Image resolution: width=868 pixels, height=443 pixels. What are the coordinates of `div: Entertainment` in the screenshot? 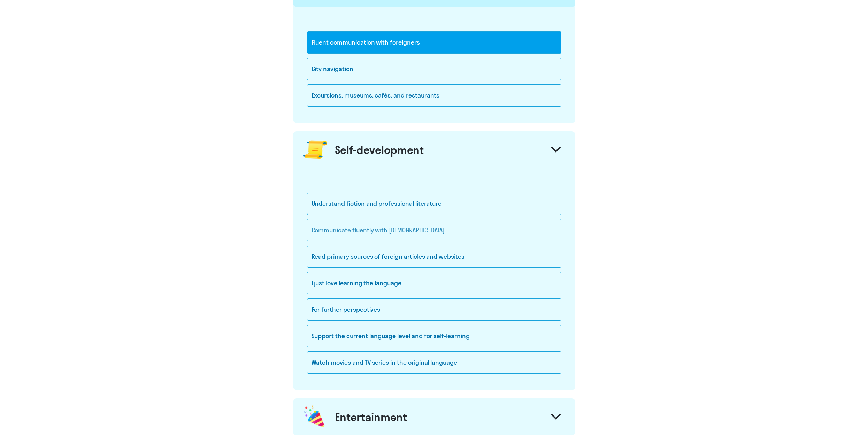 It's located at (370, 417).